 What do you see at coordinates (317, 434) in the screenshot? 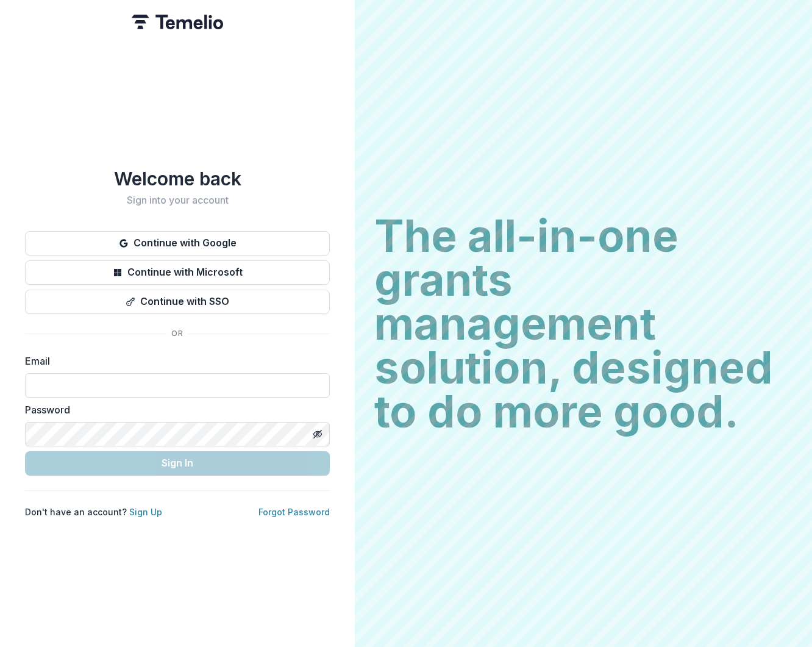
I see `button: Toggle password visibility` at bounding box center [317, 434].